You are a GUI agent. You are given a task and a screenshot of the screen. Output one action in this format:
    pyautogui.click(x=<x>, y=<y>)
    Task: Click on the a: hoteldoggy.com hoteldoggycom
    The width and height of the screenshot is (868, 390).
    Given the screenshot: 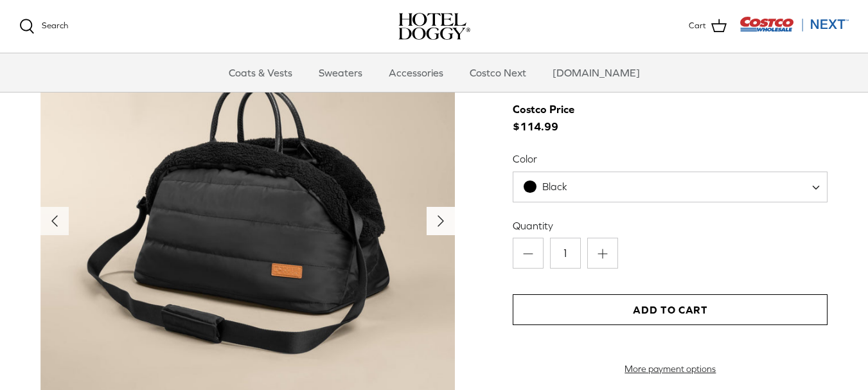 What is the action you would take?
    pyautogui.click(x=435, y=26)
    